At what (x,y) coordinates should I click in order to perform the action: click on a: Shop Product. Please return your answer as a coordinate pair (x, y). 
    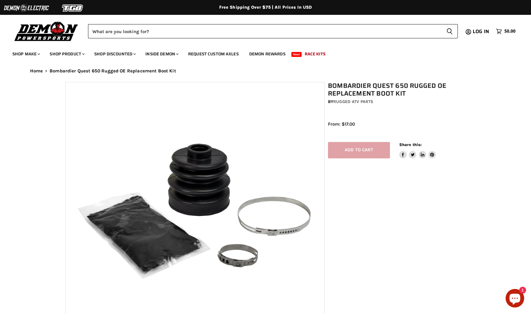
    Looking at the image, I should click on (67, 54).